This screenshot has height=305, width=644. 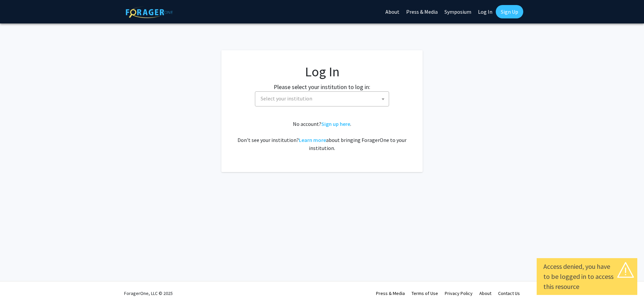 I want to click on a: Terms of Use, so click(x=425, y=293).